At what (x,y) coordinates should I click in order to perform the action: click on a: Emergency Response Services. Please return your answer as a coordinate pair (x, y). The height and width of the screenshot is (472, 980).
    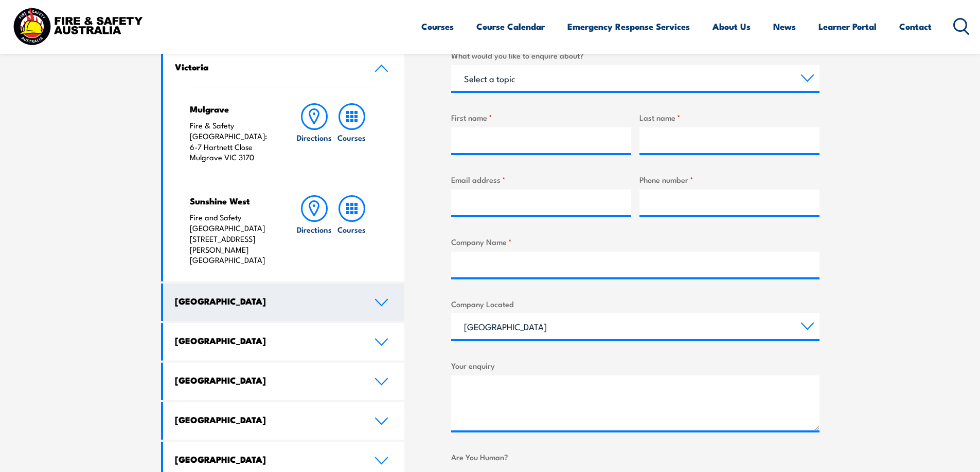
    Looking at the image, I should click on (628, 26).